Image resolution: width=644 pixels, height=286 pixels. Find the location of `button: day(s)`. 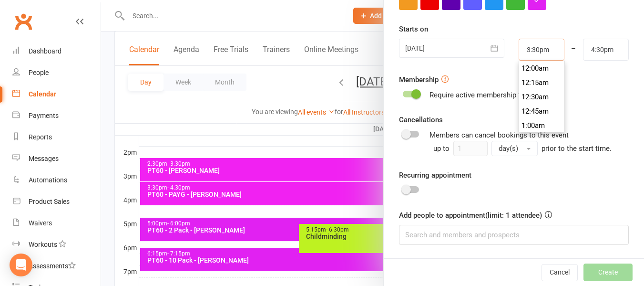

button: day(s) is located at coordinates (514, 148).